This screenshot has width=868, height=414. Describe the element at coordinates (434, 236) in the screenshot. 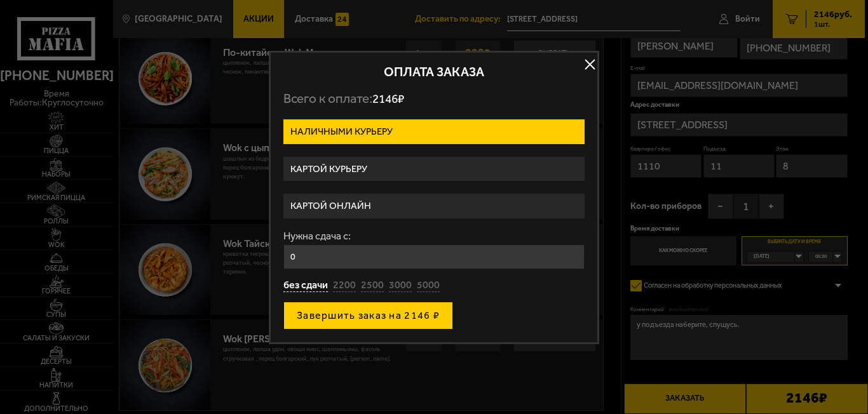

I see `label: Нужна сдача с:` at that location.